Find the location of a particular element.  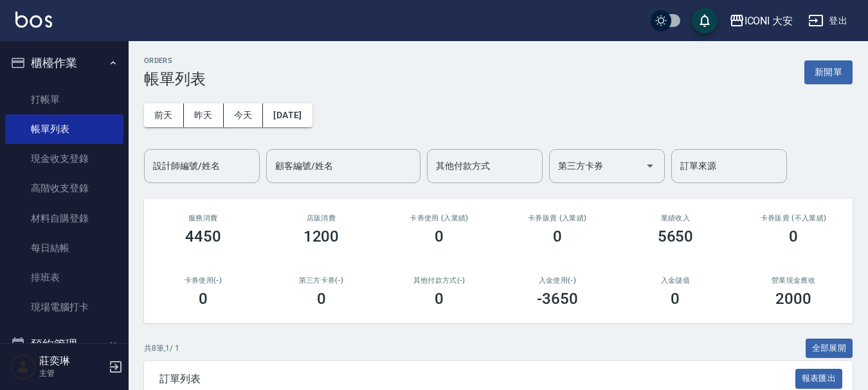

button: 報表匯出 is located at coordinates (819, 379).